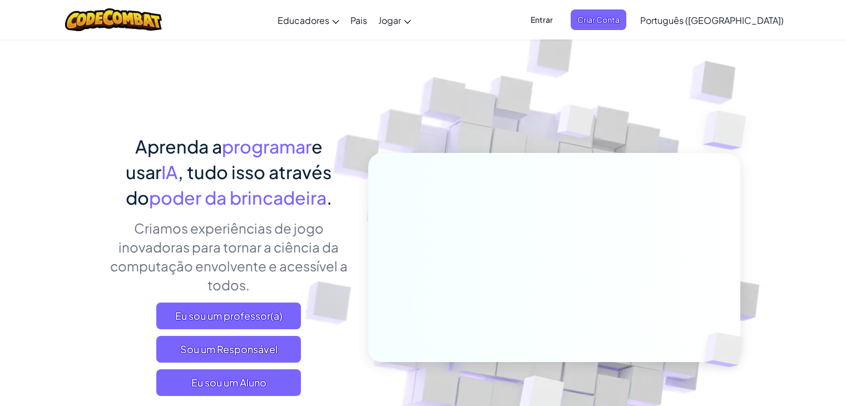 Image resolution: width=846 pixels, height=406 pixels. Describe the element at coordinates (229, 256) in the screenshot. I see `font: Criamos experiências de jogo inovadoras para tornar a ciência da computação envolvente e acessíve...` at that location.